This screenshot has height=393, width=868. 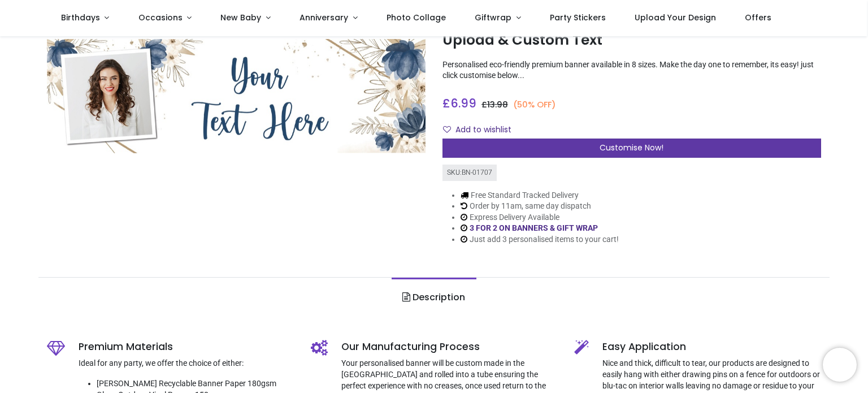 What do you see at coordinates (240, 18) in the screenshot?
I see `span: New Baby` at bounding box center [240, 18].